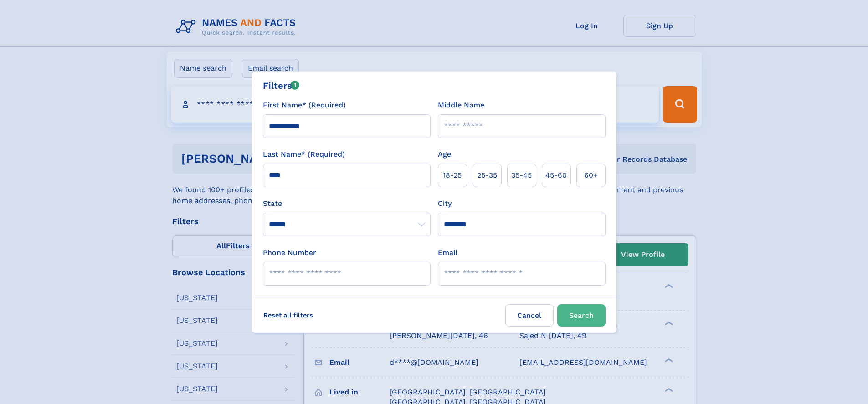  What do you see at coordinates (521, 175) in the screenshot?
I see `span: 35‑45` at bounding box center [521, 175].